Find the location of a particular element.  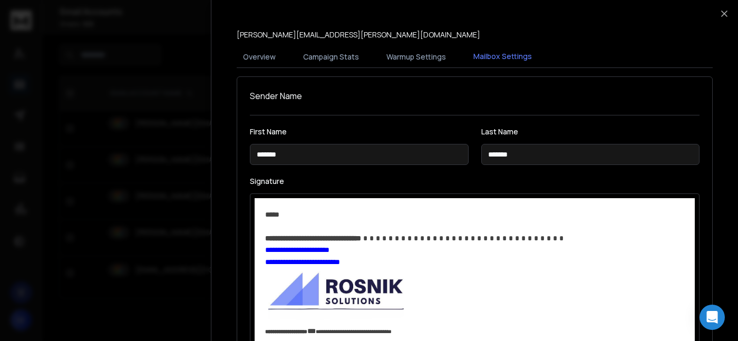

button: Mailbox Settings is located at coordinates (503, 57).